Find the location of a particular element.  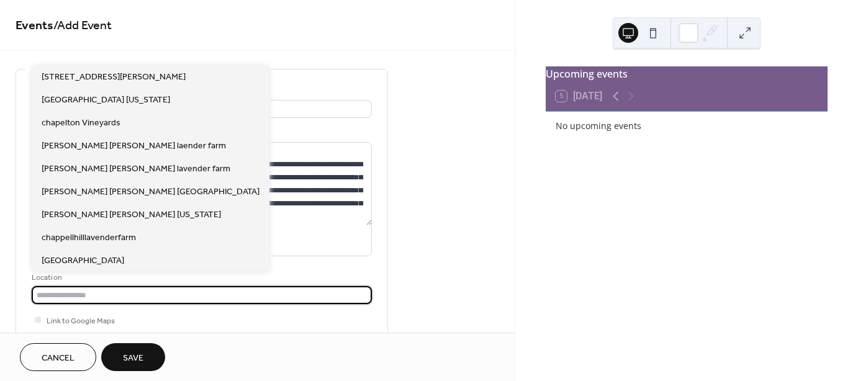

span: chapelton Vineyards is located at coordinates (81, 122).